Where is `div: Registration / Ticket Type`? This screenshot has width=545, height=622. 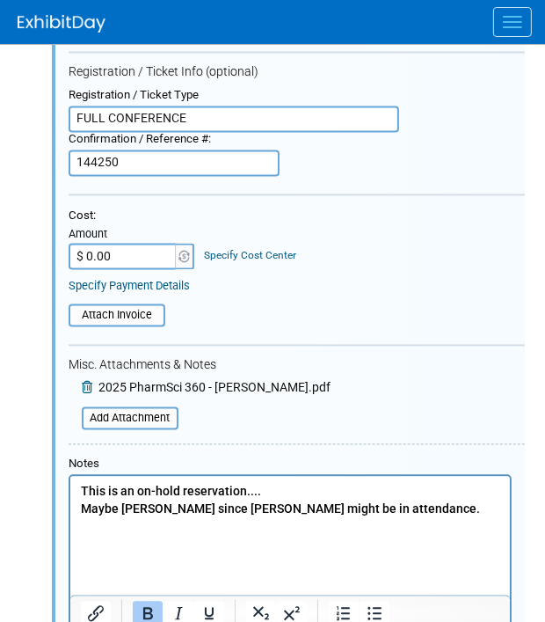 div: Registration / Ticket Type is located at coordinates (234, 96).